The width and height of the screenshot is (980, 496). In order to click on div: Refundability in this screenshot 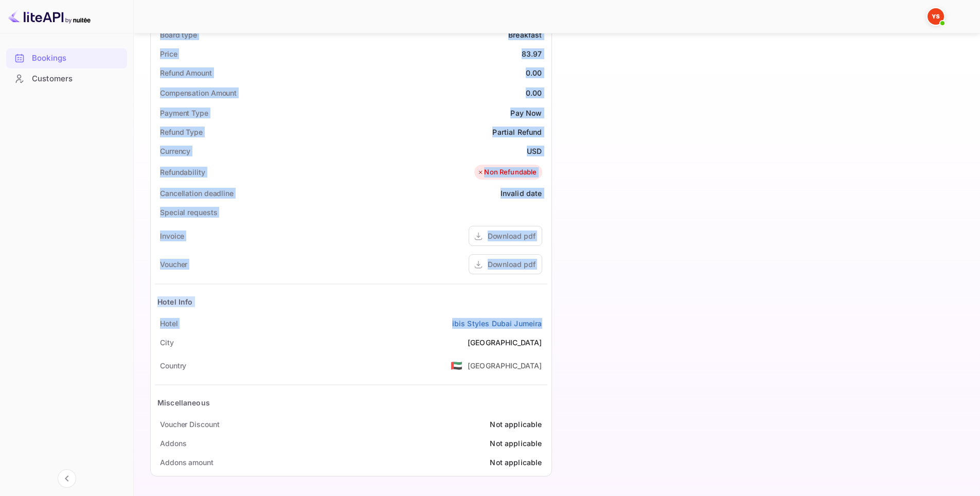, I will do `click(182, 172)`.